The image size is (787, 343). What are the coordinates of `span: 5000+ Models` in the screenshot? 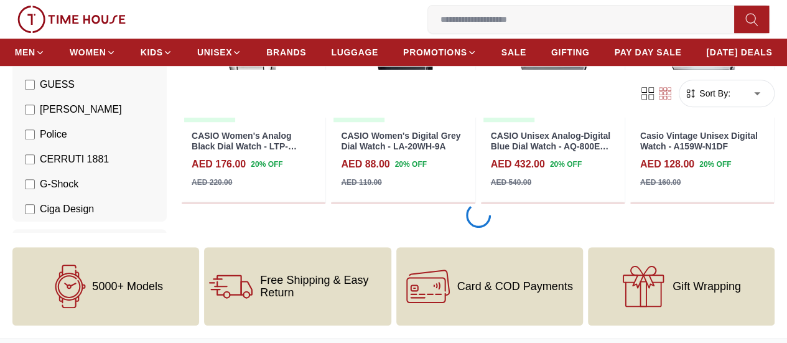 It's located at (128, 286).